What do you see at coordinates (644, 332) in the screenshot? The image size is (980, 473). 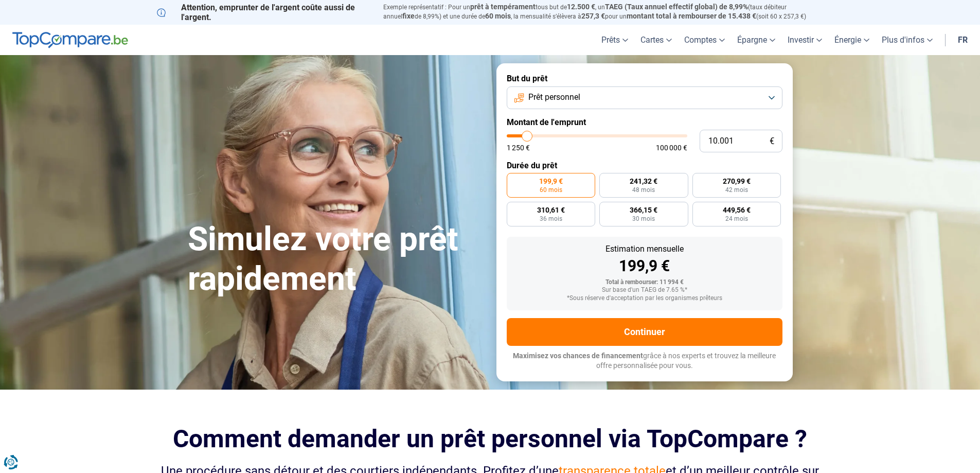 I see `button: Continuer` at bounding box center [644, 332].